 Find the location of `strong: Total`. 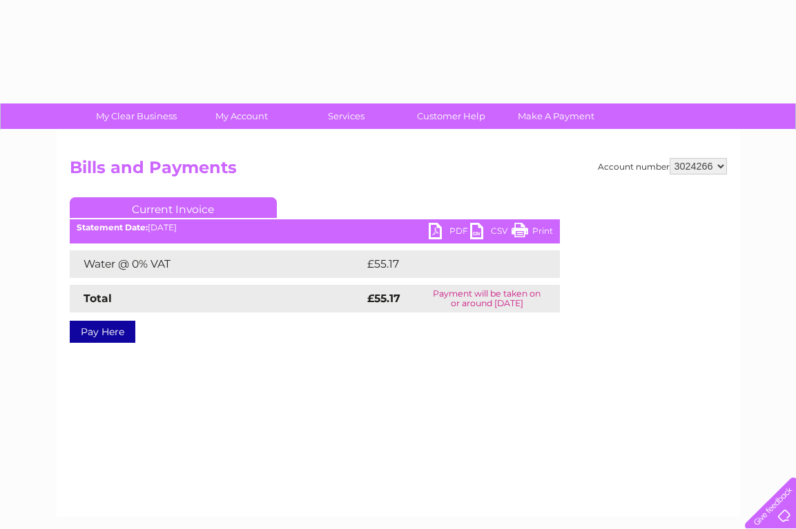

strong: Total is located at coordinates (97, 298).